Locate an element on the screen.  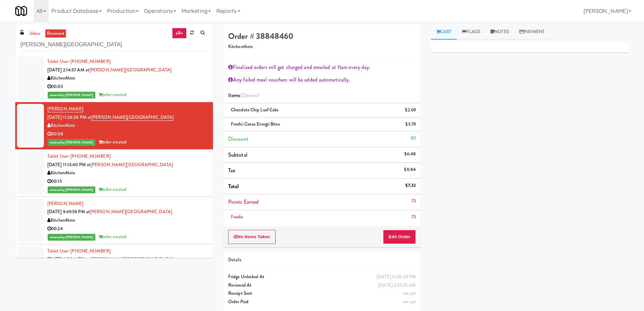
ng-pluralize: items is located at coordinates (251, 95).